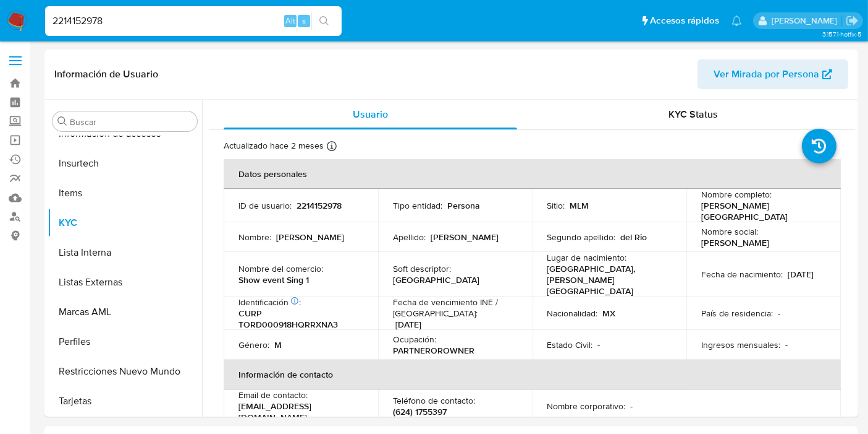  What do you see at coordinates (580, 205) in the screenshot?
I see `p: MLM` at bounding box center [580, 205].